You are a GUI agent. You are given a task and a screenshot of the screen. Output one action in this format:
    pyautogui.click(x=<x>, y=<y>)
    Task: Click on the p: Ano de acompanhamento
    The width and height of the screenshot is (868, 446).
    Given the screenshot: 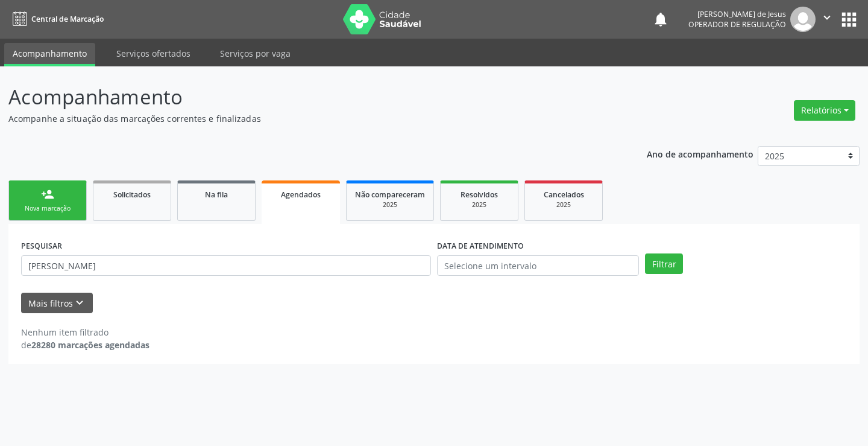 What is the action you would take?
    pyautogui.click(x=700, y=153)
    